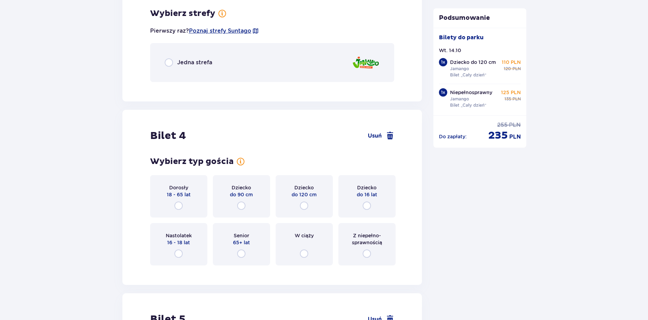 This screenshot has width=648, height=320. I want to click on p: Do zapłaty :, so click(453, 136).